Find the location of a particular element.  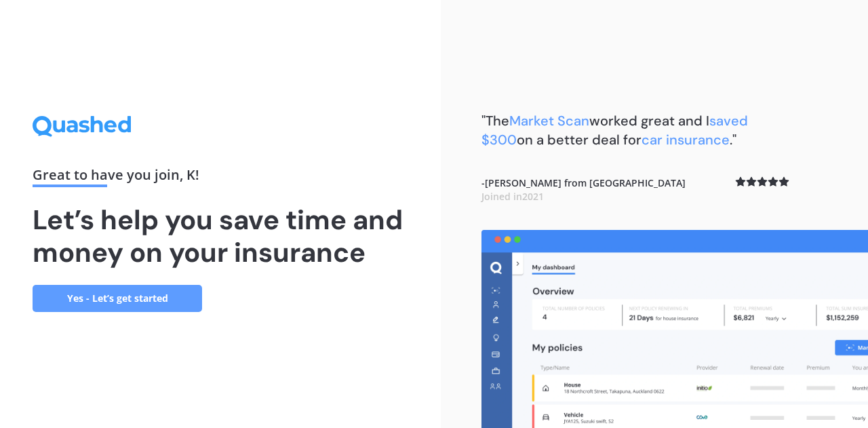

div: Great to have you join , K ! is located at coordinates (221, 178).